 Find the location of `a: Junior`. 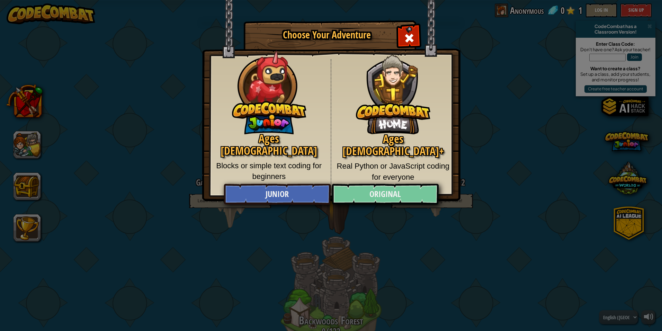

a: Junior is located at coordinates (277, 194).